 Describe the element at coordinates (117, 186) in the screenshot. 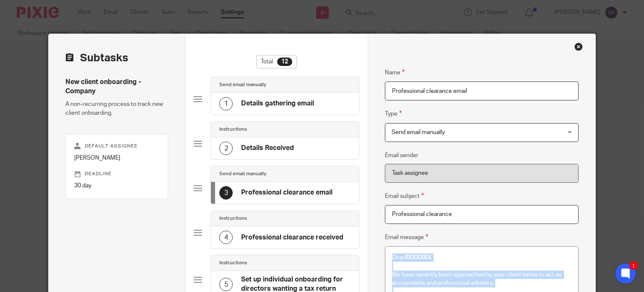

I see `p: 30 day` at that location.